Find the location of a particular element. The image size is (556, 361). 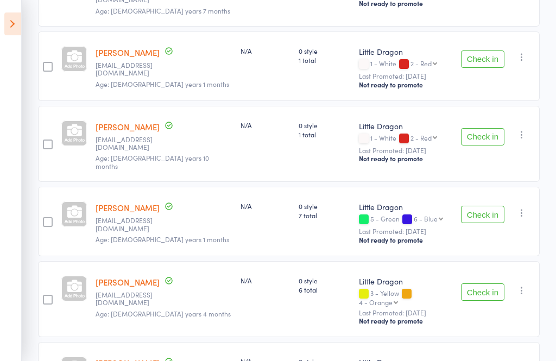

span: 6 total is located at coordinates (324, 290).